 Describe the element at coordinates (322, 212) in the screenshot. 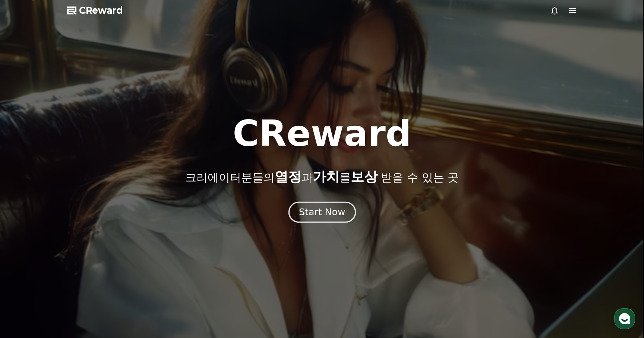

I see `button: Start Now` at that location.